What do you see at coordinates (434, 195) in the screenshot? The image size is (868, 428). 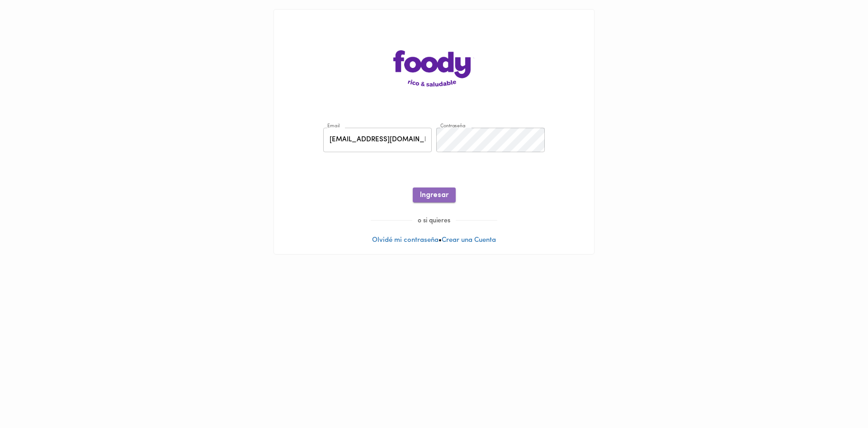 I see `button: Ingresar` at bounding box center [434, 195].